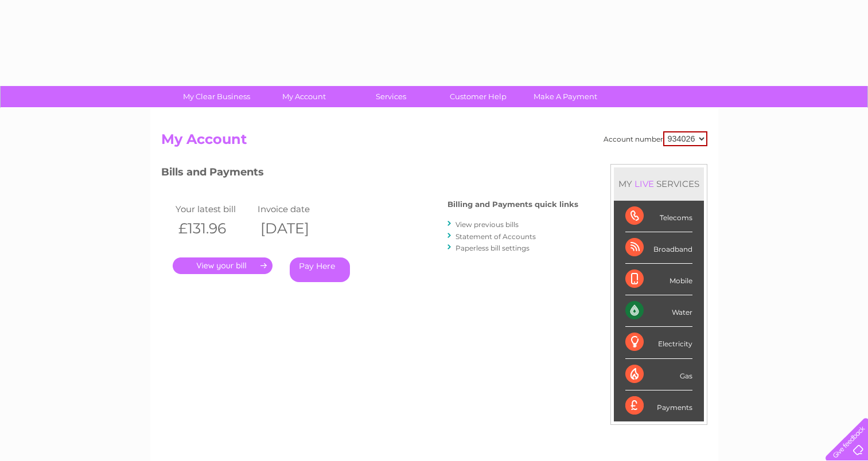 Image resolution: width=868 pixels, height=461 pixels. Describe the element at coordinates (655, 139) in the screenshot. I see `div: Account number` at that location.